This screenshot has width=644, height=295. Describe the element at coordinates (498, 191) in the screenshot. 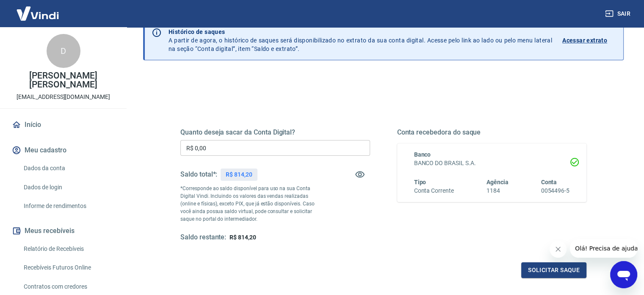

I see `h6: 1184` at that location.